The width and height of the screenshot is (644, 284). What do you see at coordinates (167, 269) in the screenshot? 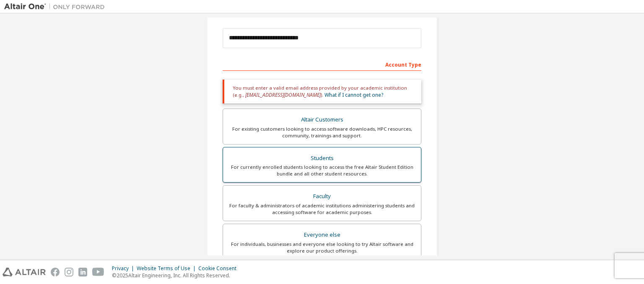
I see `div: Website Terms of Use` at bounding box center [167, 269].